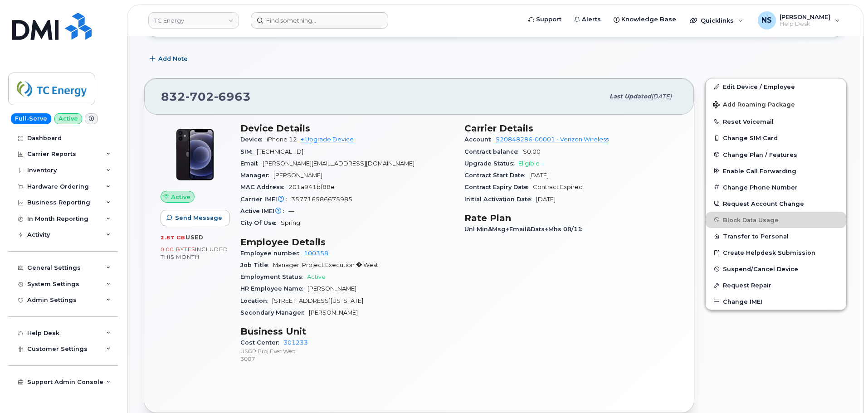  What do you see at coordinates (272, 253) in the screenshot?
I see `span: Employee number` at bounding box center [272, 253].